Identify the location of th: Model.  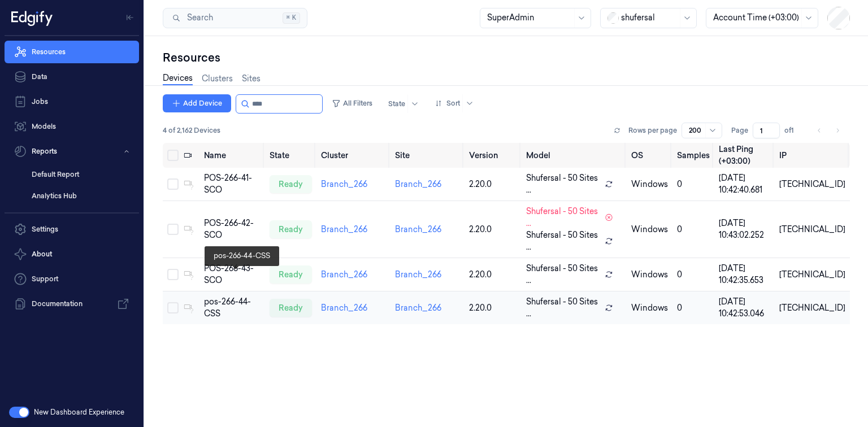
(574, 155).